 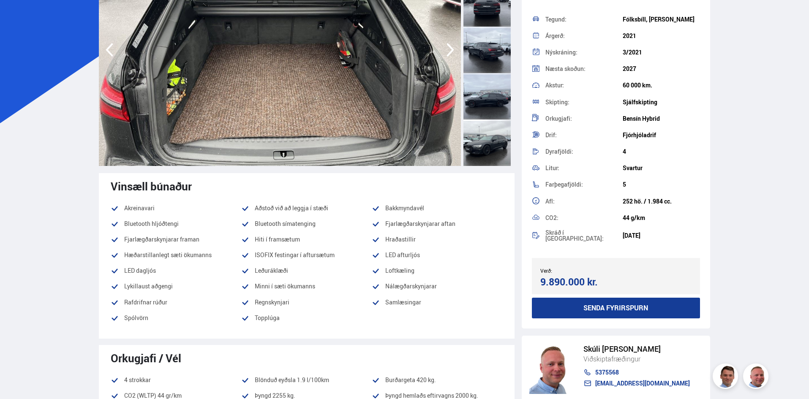 What do you see at coordinates (584, 185) in the screenshot?
I see `div: Farþegafjöldi:` at bounding box center [584, 185].